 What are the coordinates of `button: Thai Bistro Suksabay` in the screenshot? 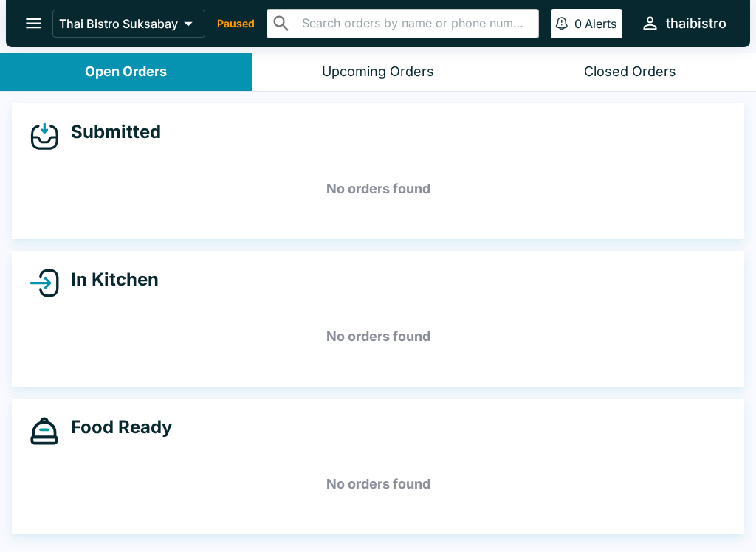 It's located at (129, 24).